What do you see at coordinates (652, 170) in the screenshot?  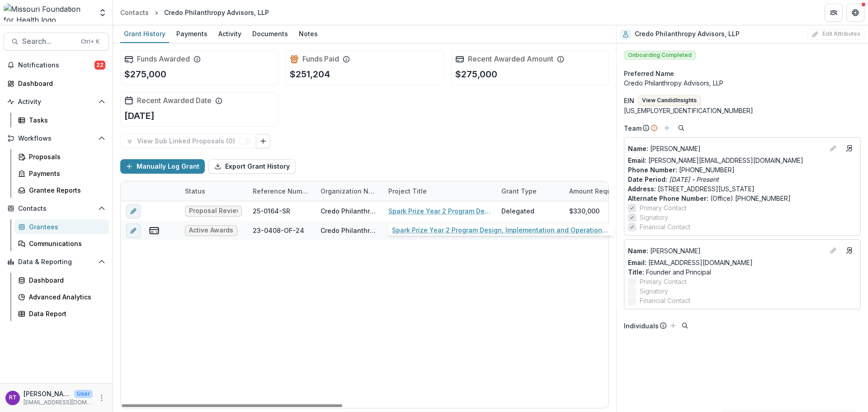 I see `span: Phone Number :` at bounding box center [652, 170].